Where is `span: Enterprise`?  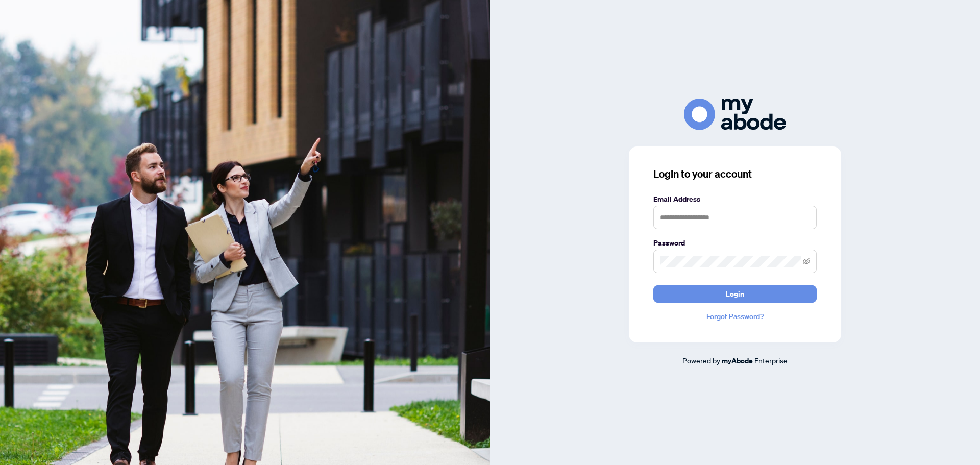
span: Enterprise is located at coordinates (770, 361).